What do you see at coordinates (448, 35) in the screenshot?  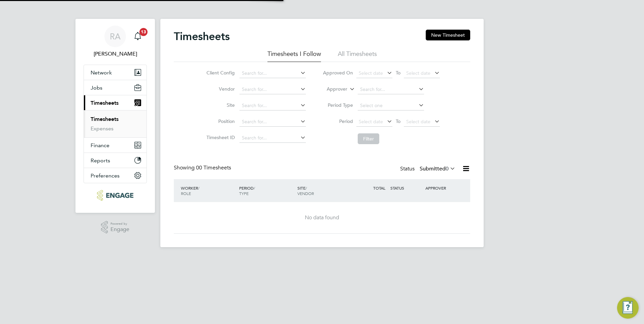 I see `button: New Timesheet` at bounding box center [448, 35].